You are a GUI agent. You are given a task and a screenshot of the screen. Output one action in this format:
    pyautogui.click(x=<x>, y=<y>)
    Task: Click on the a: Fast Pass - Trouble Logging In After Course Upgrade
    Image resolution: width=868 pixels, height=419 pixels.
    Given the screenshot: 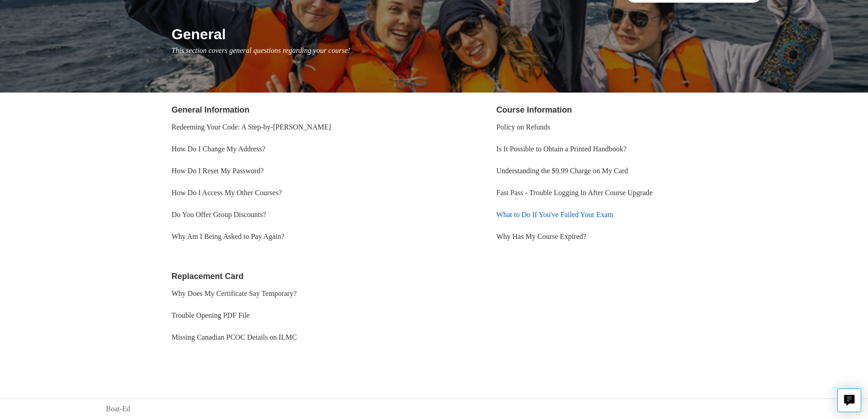 What is the action you would take?
    pyautogui.click(x=575, y=193)
    